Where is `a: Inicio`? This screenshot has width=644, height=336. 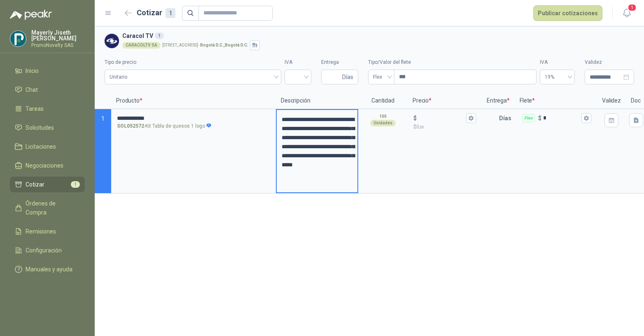 a: Inicio is located at coordinates (48, 71).